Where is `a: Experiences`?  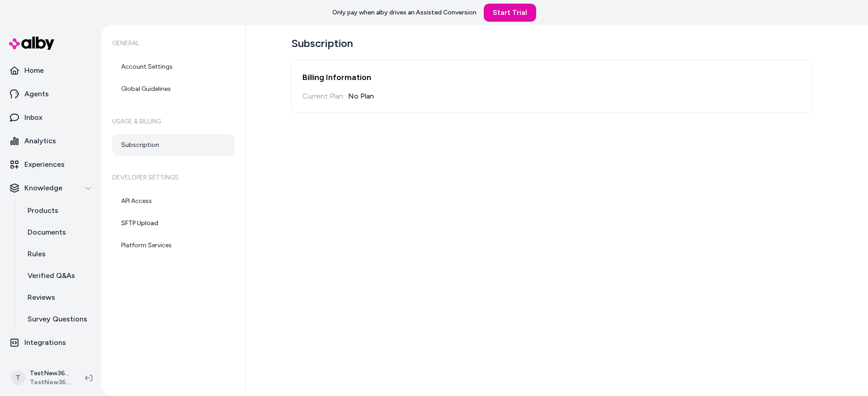 a: Experiences is located at coordinates (50, 164).